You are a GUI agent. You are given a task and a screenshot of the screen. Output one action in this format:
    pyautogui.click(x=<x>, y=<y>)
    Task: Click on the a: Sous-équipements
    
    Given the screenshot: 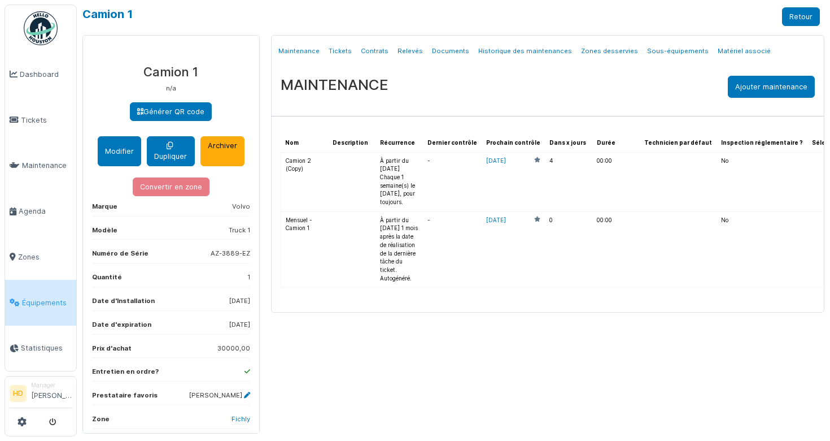 What is the action you would take?
    pyautogui.click(x=678, y=51)
    